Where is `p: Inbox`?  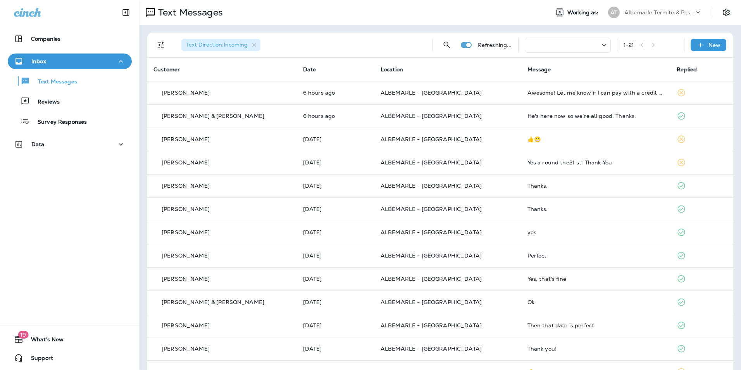
p: Inbox is located at coordinates (39, 61).